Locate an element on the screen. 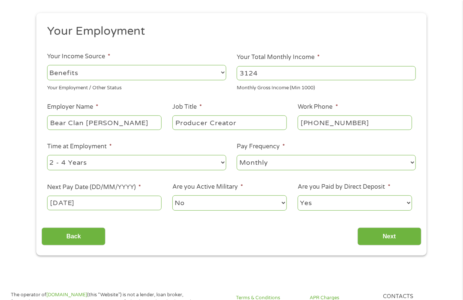 Image resolution: width=463 pixels, height=300 pixels. label: Your Total Monthly Income is located at coordinates (278, 57).